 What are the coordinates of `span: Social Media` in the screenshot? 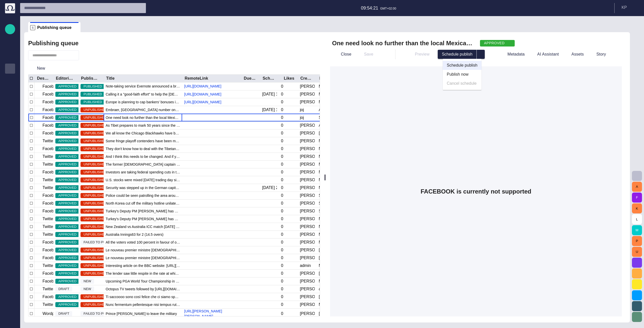 It's located at (10, 139).